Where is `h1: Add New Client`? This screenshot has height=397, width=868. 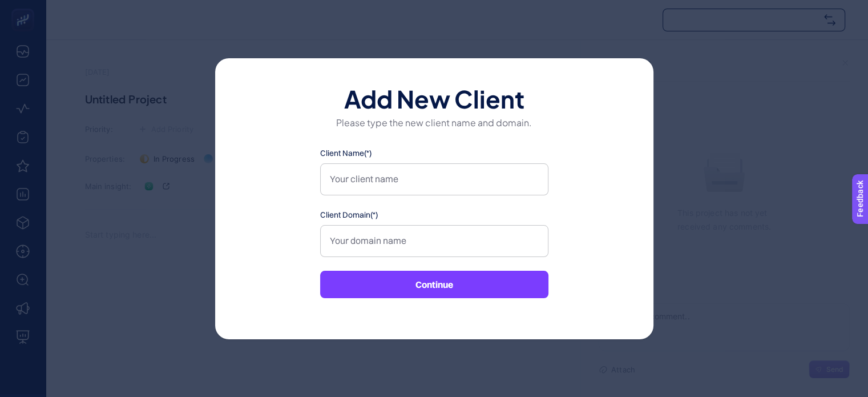
h1: Add New Client is located at coordinates (434, 97).